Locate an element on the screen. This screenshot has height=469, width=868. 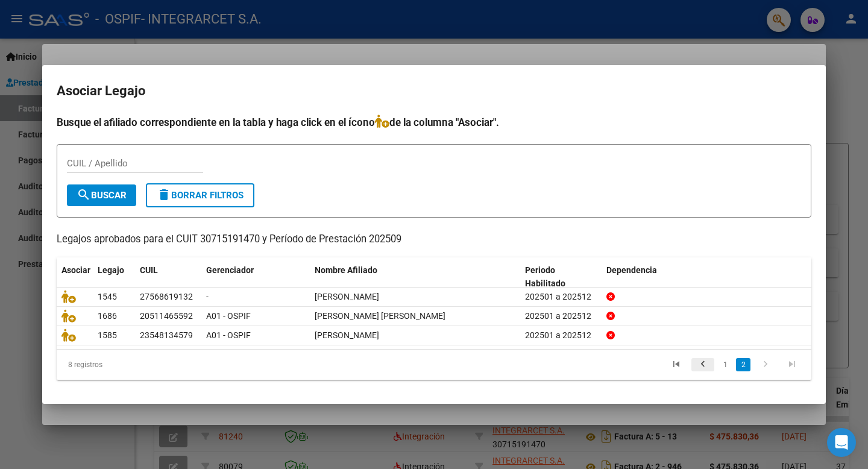
span: FIGUEREDO THIAGO BENJAMIN is located at coordinates (379, 316).